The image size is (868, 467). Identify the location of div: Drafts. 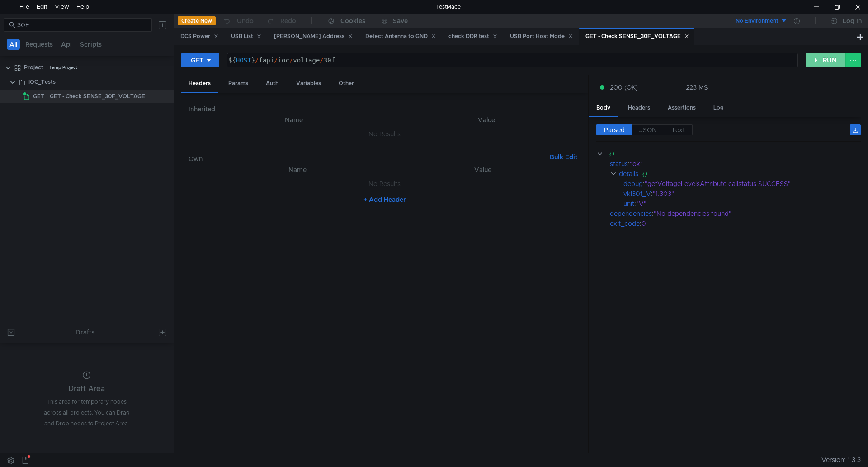
(85, 332).